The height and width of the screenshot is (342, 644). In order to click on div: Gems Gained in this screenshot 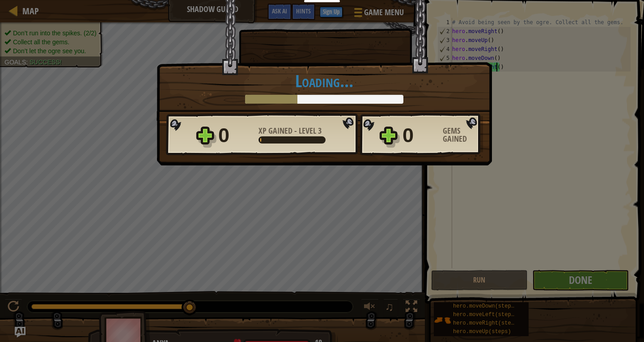, I will do `click(463, 135)`.